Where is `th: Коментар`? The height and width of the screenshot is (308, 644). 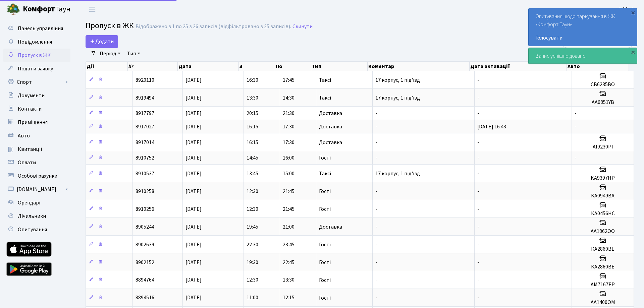
th: Коментар is located at coordinates (419, 66).